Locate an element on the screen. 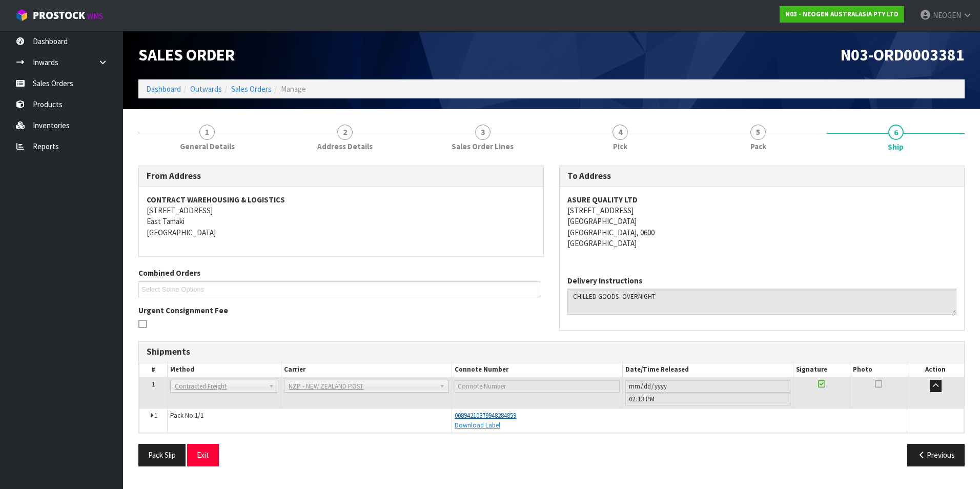  a: Download Label is located at coordinates (477, 425).